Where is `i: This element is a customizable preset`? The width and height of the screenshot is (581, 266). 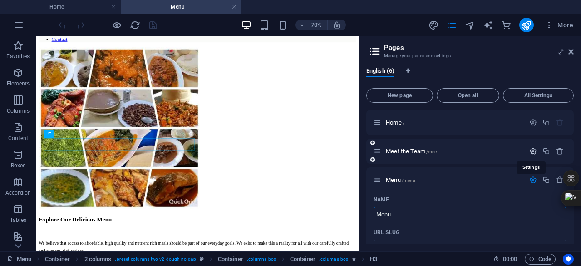
i: This element is a customizable preset is located at coordinates (202, 258).